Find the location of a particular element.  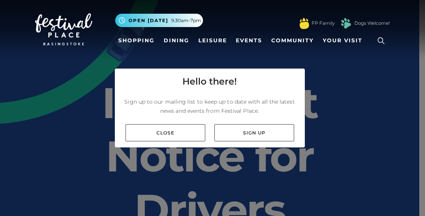

p: Sign up to our mailing list to keep up to date with all the latest news and events from Festival ... is located at coordinates (210, 107).